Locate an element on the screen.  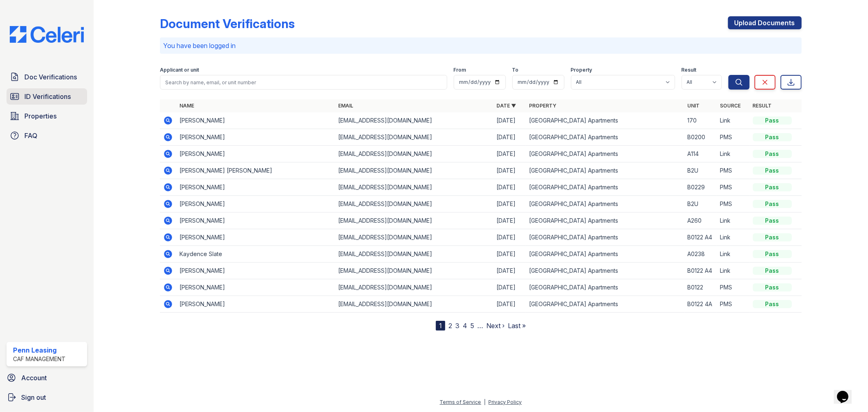
td: A114 is located at coordinates (701, 154).